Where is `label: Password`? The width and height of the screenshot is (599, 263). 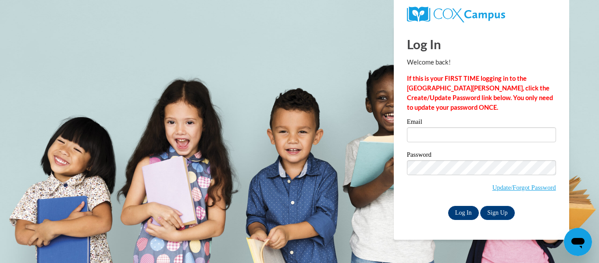 label: Password is located at coordinates (482, 156).